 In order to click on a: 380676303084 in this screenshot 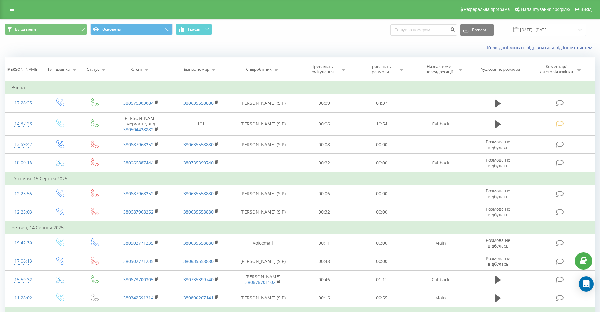, I will do `click(138, 103)`.